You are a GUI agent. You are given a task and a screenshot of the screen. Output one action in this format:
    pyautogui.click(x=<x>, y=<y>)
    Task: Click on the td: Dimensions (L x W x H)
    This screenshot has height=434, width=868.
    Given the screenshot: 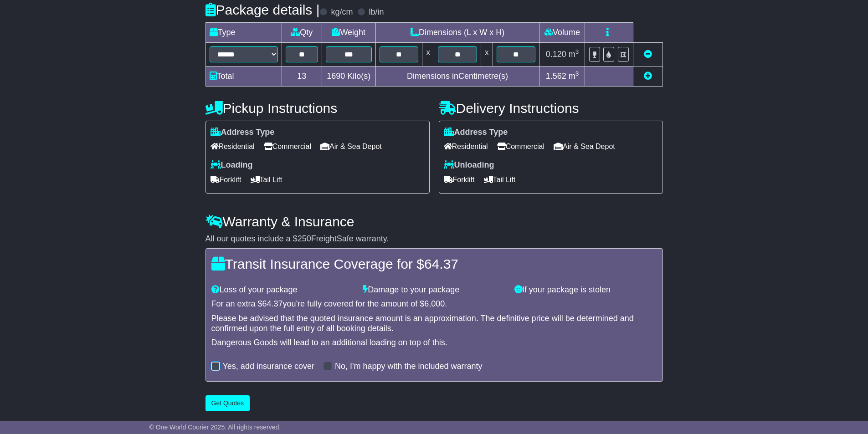 What is the action you would take?
    pyautogui.click(x=457, y=32)
    